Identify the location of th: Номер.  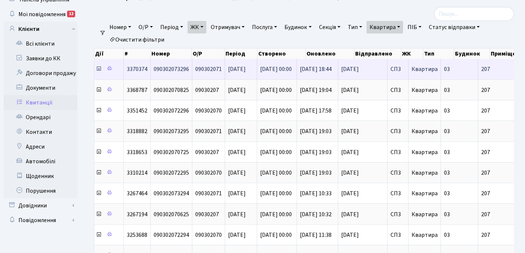
(171, 54).